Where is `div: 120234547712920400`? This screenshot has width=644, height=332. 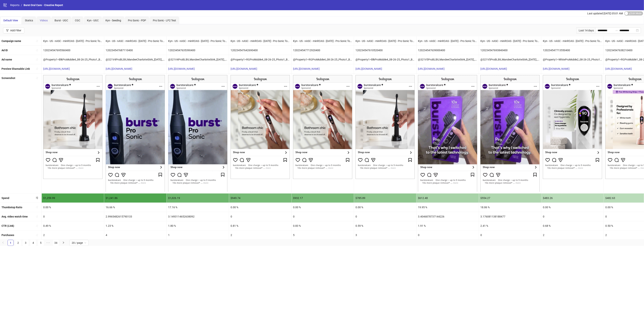
div: 120234547712920400 is located at coordinates (322, 50).